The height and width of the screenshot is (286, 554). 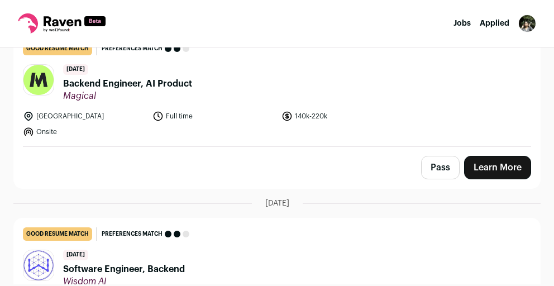 What do you see at coordinates (528, 23) in the screenshot?
I see `img: 12771624-medium_jpg` at bounding box center [528, 23].